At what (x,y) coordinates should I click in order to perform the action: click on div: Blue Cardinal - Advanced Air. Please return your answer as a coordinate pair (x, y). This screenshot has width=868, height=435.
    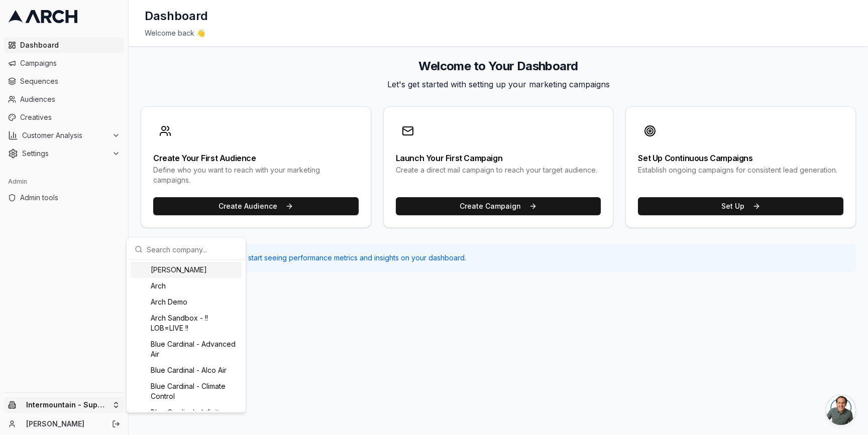
    Looking at the image, I should click on (186, 349).